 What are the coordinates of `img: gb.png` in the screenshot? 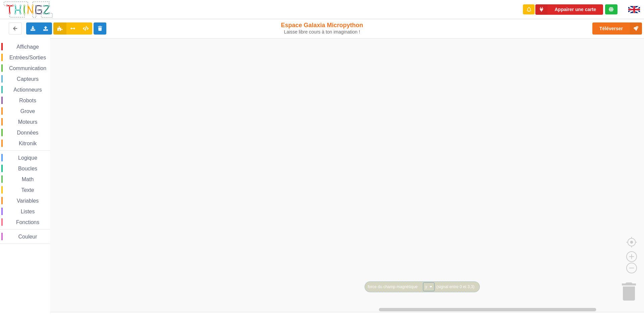 It's located at (633, 9).